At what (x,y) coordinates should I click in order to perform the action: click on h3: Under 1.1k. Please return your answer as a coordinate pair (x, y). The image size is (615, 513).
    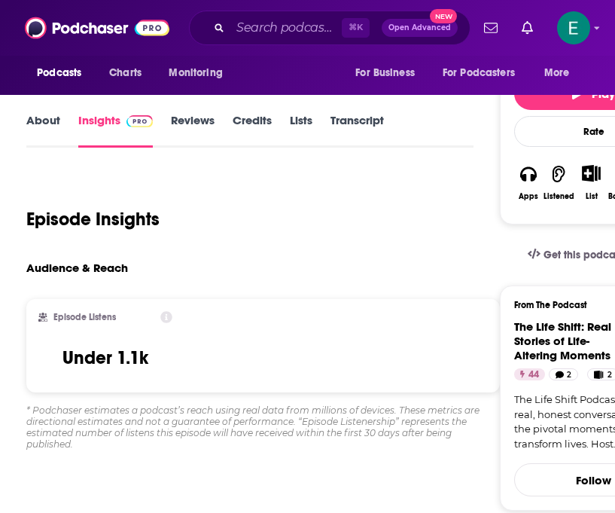
    Looking at the image, I should click on (105, 358).